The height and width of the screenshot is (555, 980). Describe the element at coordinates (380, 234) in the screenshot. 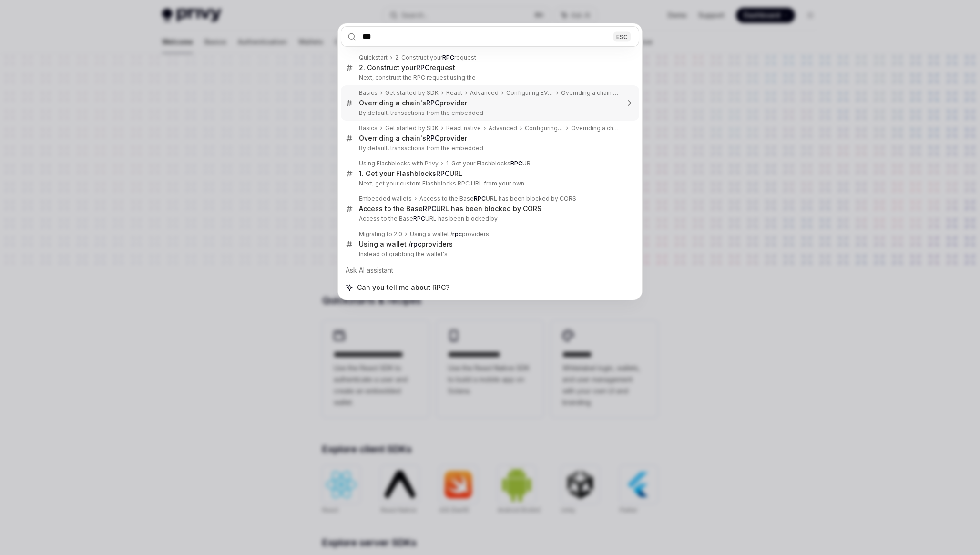

I see `div: Migrating to 2.0` at that location.